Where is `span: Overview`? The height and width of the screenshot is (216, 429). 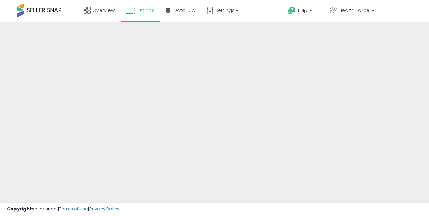
span: Overview is located at coordinates (103, 10).